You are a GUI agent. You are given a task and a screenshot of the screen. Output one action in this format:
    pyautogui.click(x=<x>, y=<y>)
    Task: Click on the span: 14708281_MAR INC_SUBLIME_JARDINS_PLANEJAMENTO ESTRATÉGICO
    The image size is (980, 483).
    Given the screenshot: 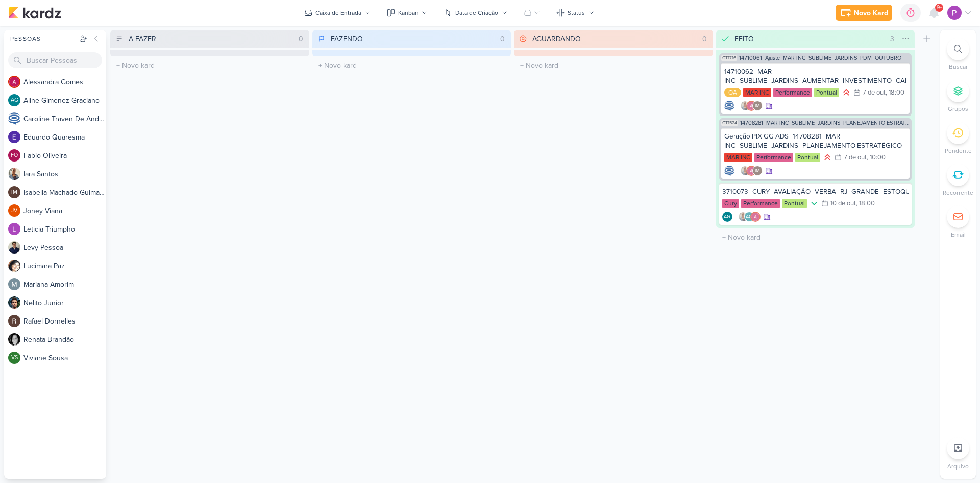 What is the action you would take?
    pyautogui.click(x=825, y=123)
    